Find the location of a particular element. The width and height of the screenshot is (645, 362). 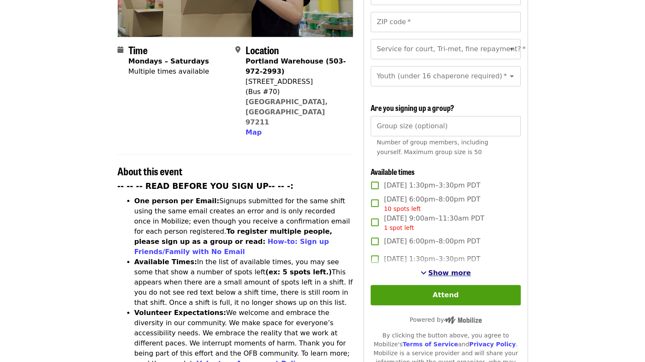

span: Location is located at coordinates (262, 50).